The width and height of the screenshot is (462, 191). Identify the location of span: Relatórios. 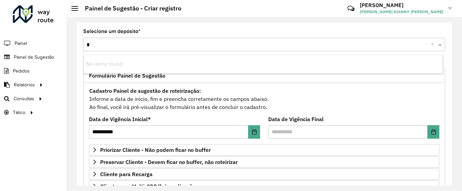
(24, 85).